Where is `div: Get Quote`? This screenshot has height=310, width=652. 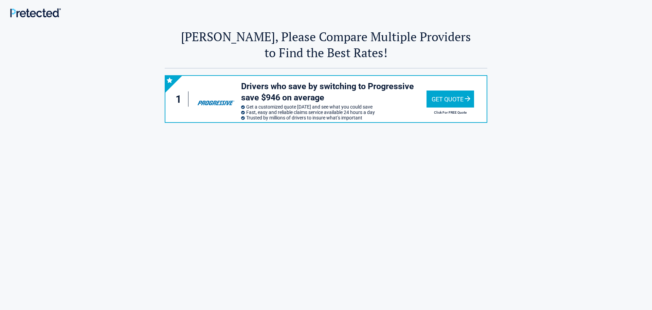 div: Get Quote is located at coordinates (451, 99).